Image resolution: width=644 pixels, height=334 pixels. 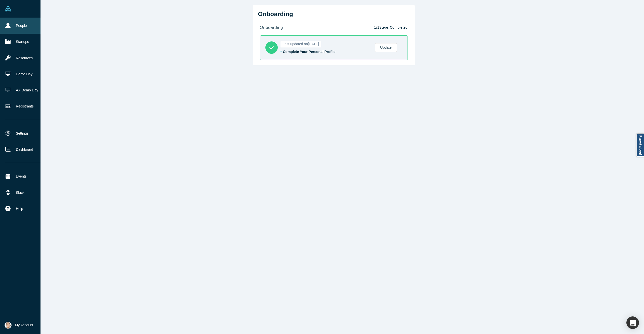 I want to click on a: Update, so click(x=386, y=48).